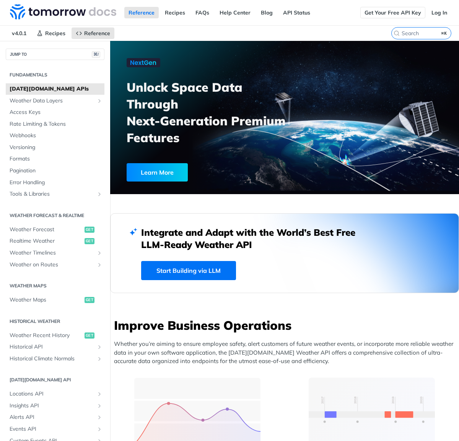 Image resolution: width=459 pixels, height=441 pixels. I want to click on h3: Improve Business Operations, so click(286, 325).